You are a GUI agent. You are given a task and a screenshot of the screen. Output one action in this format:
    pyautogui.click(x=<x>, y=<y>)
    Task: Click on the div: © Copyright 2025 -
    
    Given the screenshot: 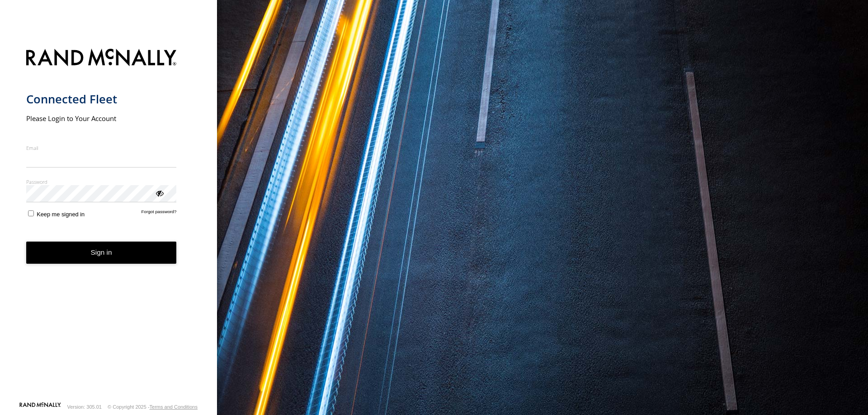 What is the action you would take?
    pyautogui.click(x=153, y=407)
    